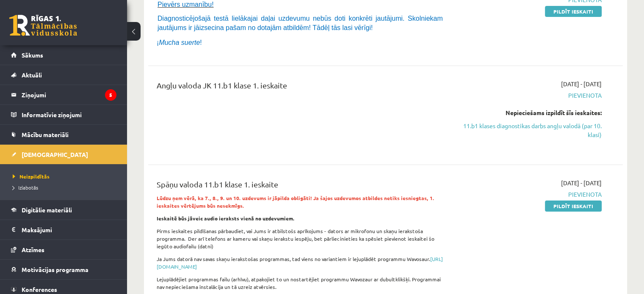  What do you see at coordinates (40, 289) in the screenshot?
I see `span: Konferences` at bounding box center [40, 289].